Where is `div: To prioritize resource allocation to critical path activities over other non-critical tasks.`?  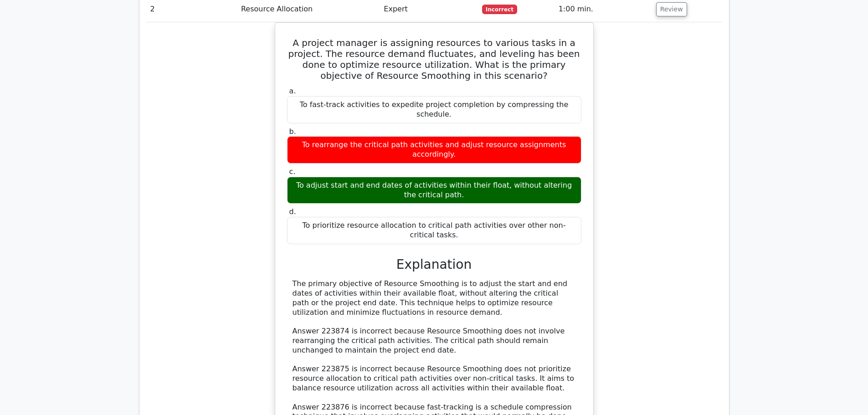 div: To prioritize resource allocation to critical path activities over other non-critical tasks. is located at coordinates (434, 230).